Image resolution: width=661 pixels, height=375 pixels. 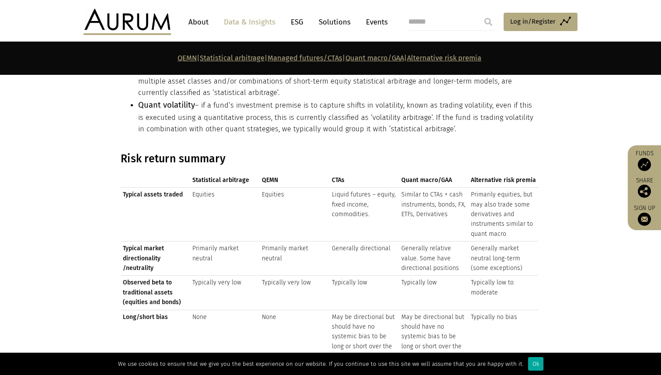 I want to click on td: Long/short bias, so click(x=155, y=336).